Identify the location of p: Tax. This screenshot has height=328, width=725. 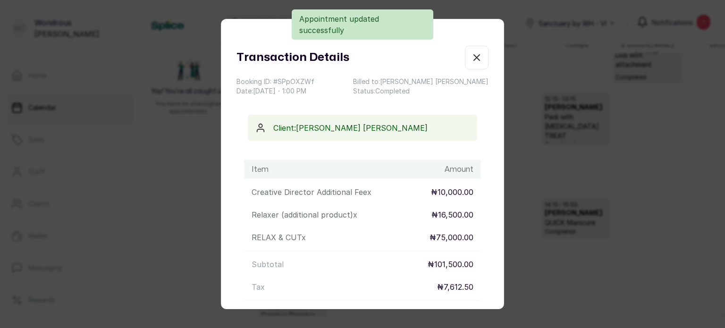
(258, 287).